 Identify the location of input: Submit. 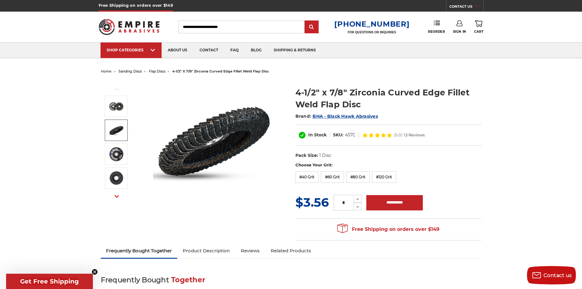
(312, 27).